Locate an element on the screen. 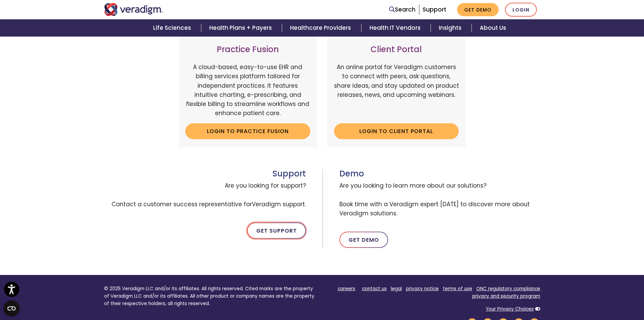 The height and width of the screenshot is (320, 644). p: An online portal for Veradigm customers to connect with peers, ask questions, share ideas, and st... is located at coordinates (397, 90).